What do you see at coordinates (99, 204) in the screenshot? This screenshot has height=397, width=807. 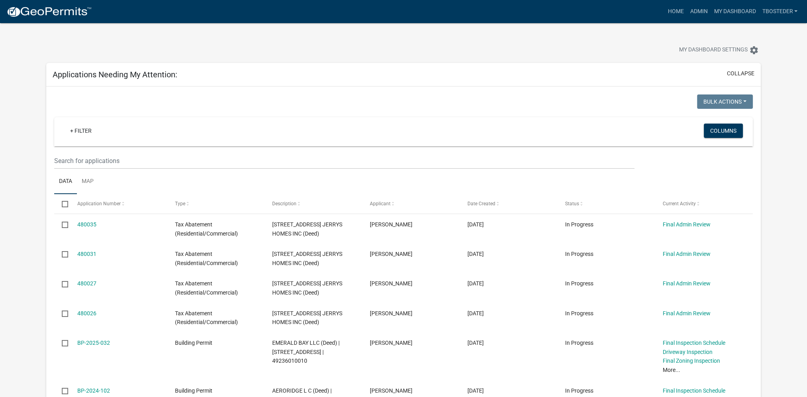 I see `span: Application Number` at bounding box center [99, 204].